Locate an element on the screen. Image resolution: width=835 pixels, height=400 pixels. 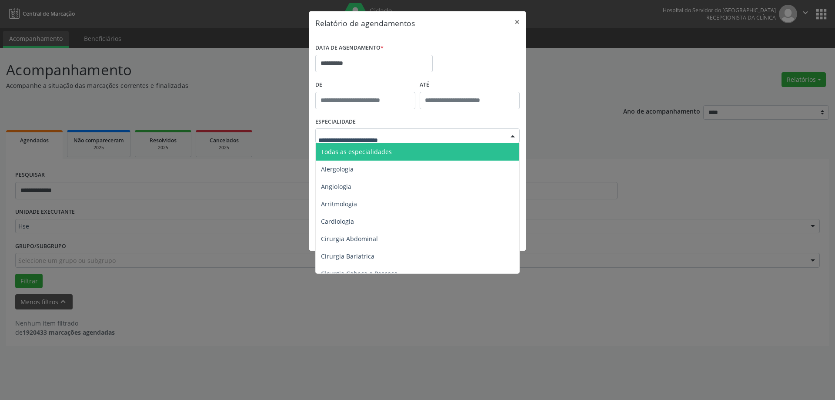
label: ESPECIALIDADE is located at coordinates (335, 122).